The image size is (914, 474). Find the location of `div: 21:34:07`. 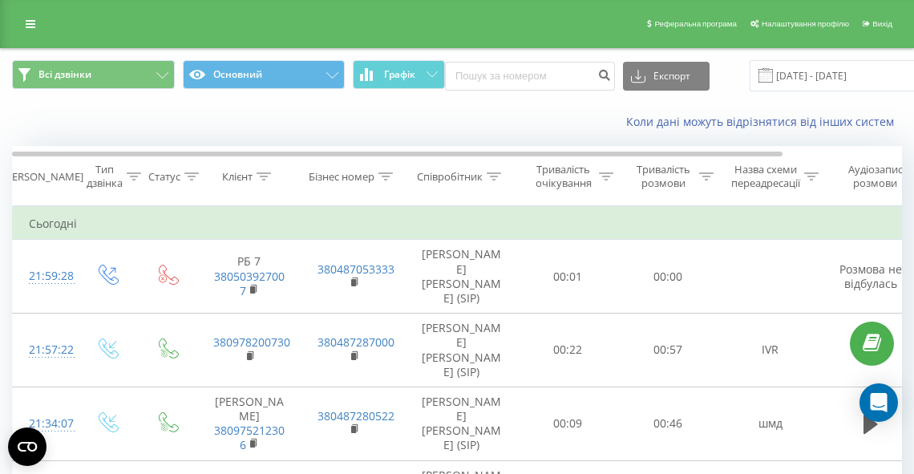

div: 21:34:07 is located at coordinates (45, 423).